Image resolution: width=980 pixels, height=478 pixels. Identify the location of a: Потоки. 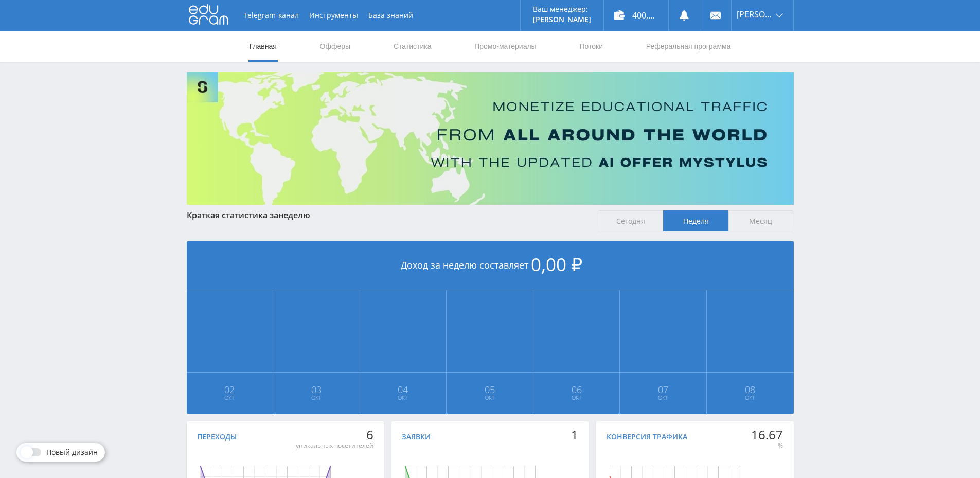
(591, 46).